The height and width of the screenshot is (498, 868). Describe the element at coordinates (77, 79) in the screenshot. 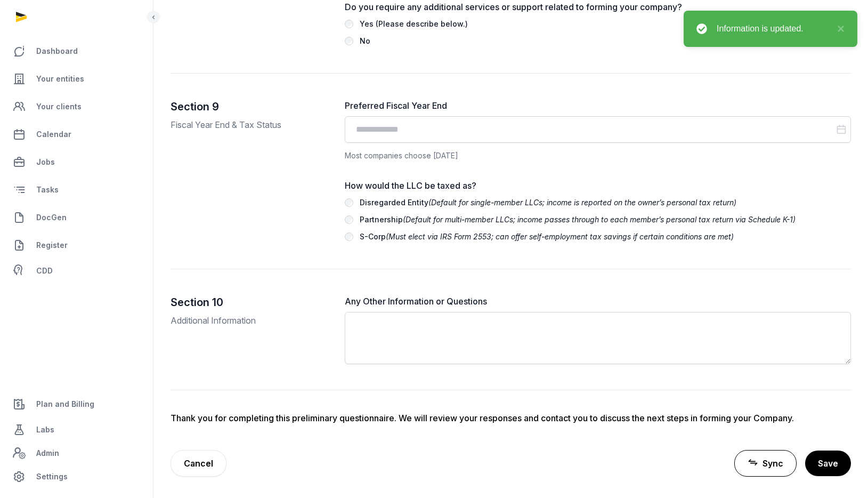

I see `a: Your entities` at that location.